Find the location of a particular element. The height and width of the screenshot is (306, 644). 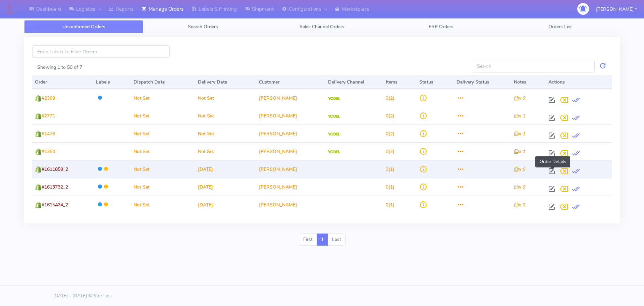

span: ERP Orders is located at coordinates (441, 26).